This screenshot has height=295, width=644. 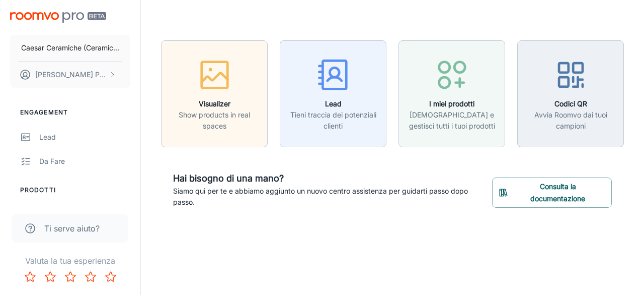 I want to click on button: Consulta la documentazione, so click(x=553, y=193).